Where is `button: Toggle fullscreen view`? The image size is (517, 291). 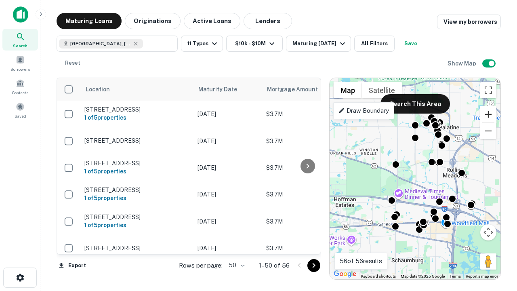 button: Toggle fullscreen view is located at coordinates (489, 90).